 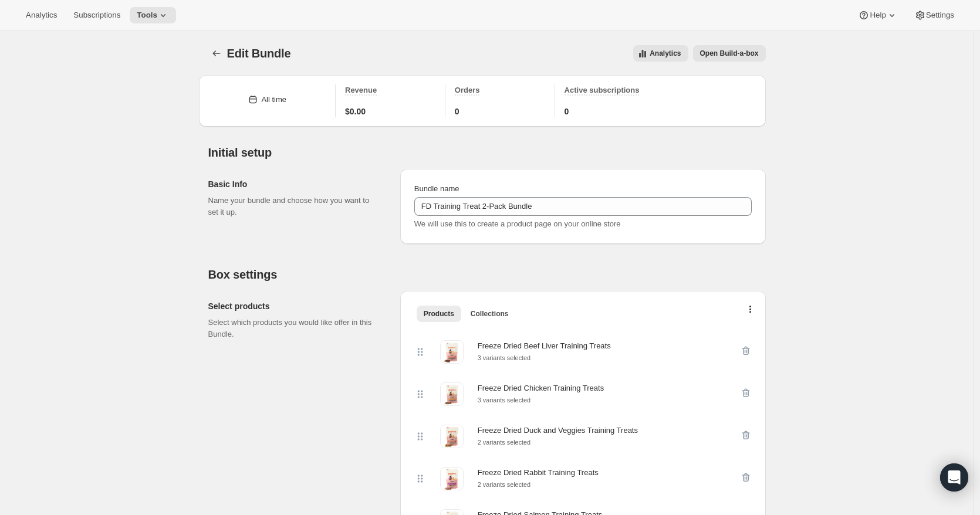 I want to click on div: All time, so click(x=274, y=100).